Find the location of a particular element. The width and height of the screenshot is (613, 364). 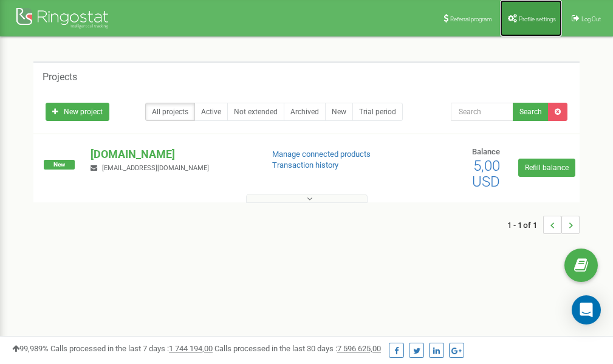

h5: Projects is located at coordinates (59, 77).